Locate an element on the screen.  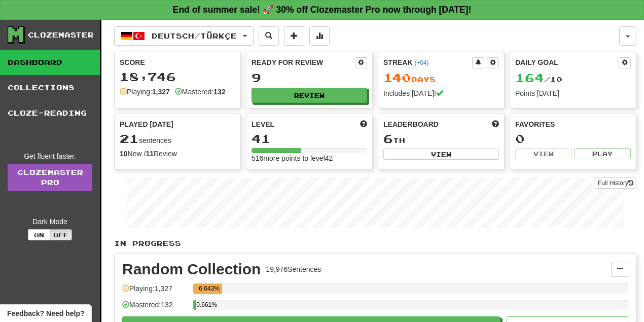
button: Review is located at coordinates (310, 95).